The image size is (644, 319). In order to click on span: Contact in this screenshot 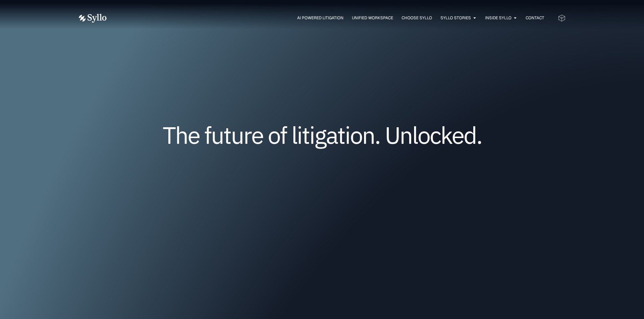, I will do `click(535, 18)`.